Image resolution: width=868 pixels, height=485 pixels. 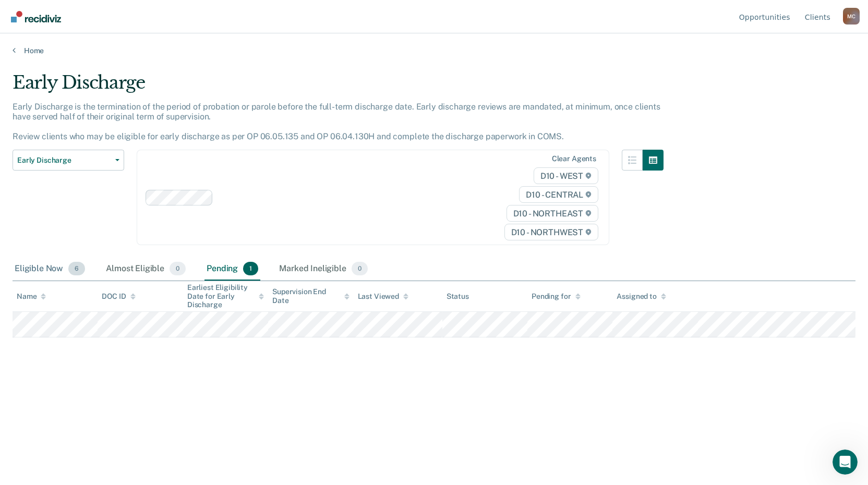 I want to click on span: D10 - NORTHEAST, so click(x=552, y=214).